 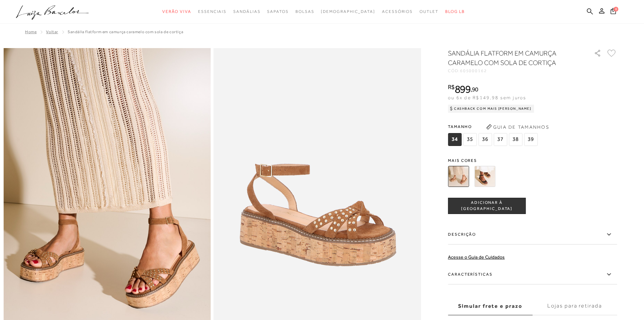 I want to click on a: Voltar, so click(x=52, y=32).